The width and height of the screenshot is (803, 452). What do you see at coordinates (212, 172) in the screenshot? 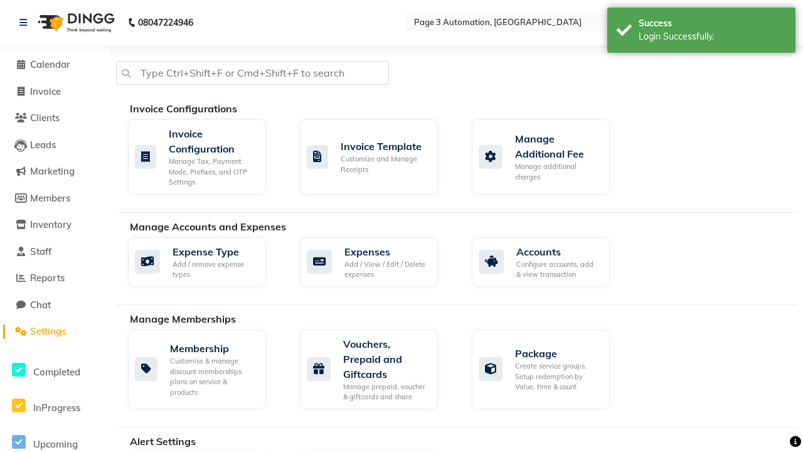
I see `div: Manage Tax, Payment Mode, Prefixes, and OTP Settings` at bounding box center [212, 172].